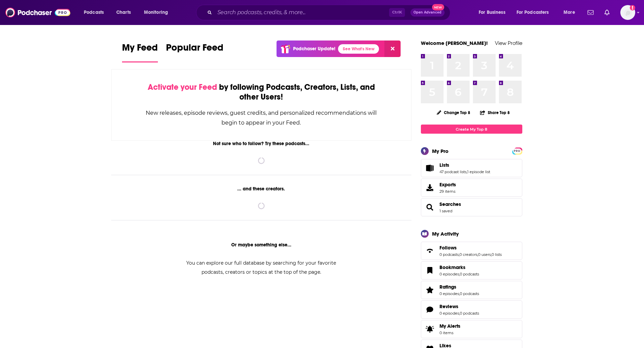  I want to click on a: PRO, so click(517, 150).